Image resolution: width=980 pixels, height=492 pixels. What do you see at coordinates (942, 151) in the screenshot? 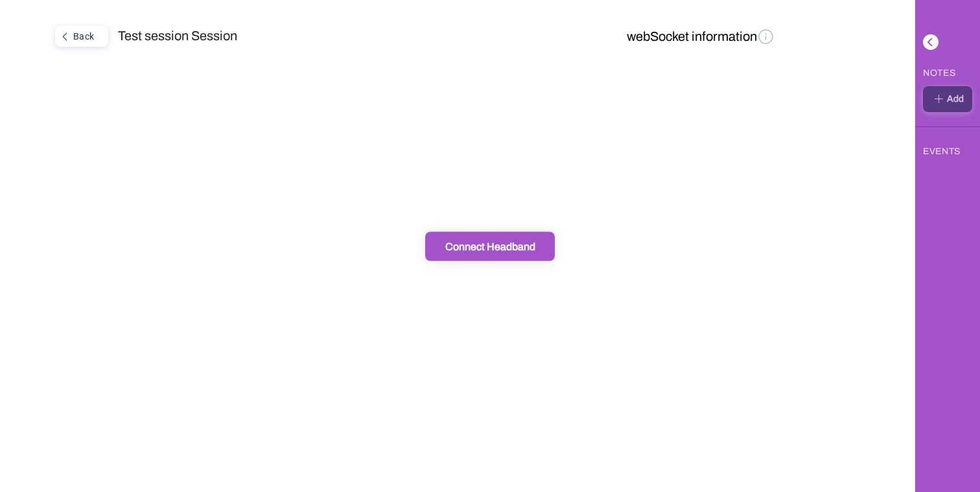
I see `div: EVENTS` at bounding box center [942, 151].